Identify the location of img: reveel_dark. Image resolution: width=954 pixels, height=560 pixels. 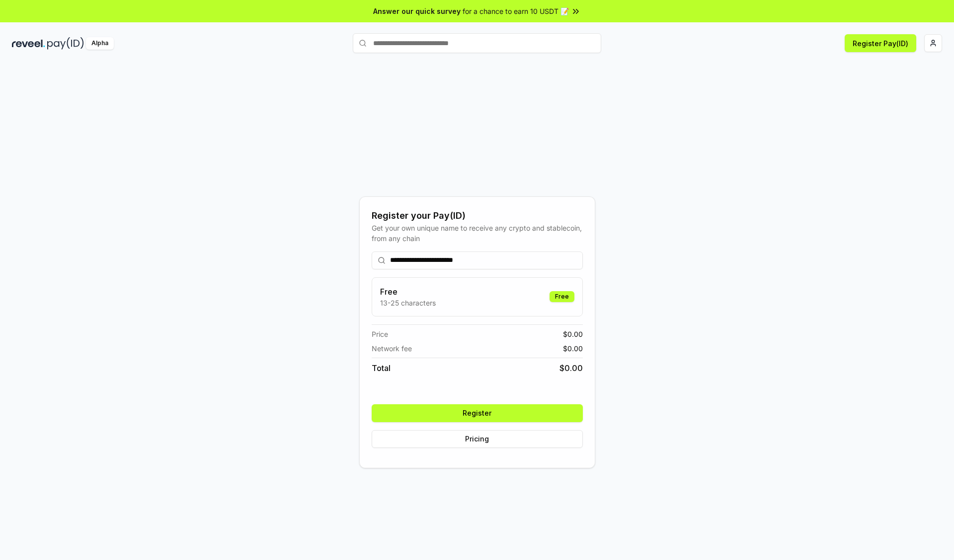
(28, 43).